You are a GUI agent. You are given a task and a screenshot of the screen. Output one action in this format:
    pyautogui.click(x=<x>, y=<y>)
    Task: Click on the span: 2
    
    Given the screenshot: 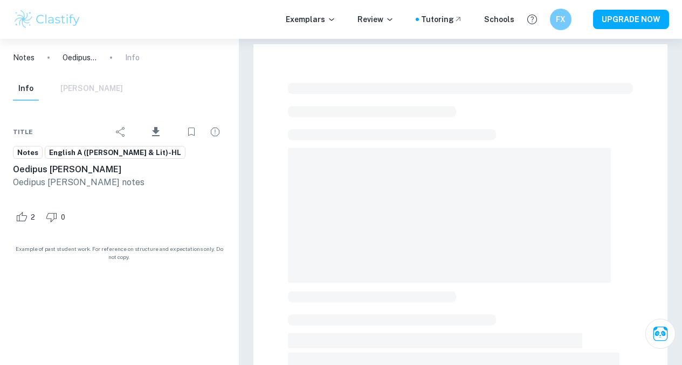 What is the action you would take?
    pyautogui.click(x=33, y=218)
    